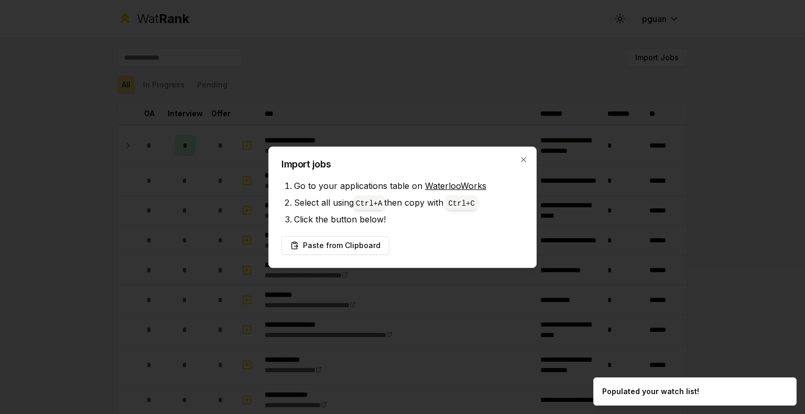 The image size is (805, 414). Describe the element at coordinates (455, 186) in the screenshot. I see `a: WaterlooWorks` at that location.